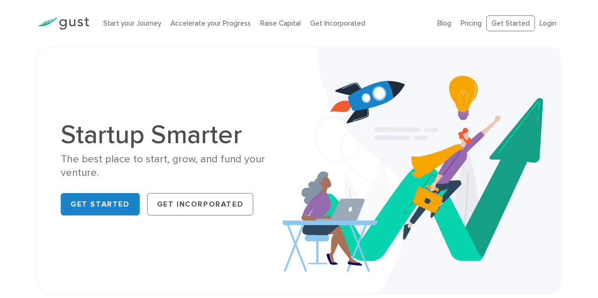  I want to click on div: The best place to start, grow, and fund your venture., so click(176, 166).